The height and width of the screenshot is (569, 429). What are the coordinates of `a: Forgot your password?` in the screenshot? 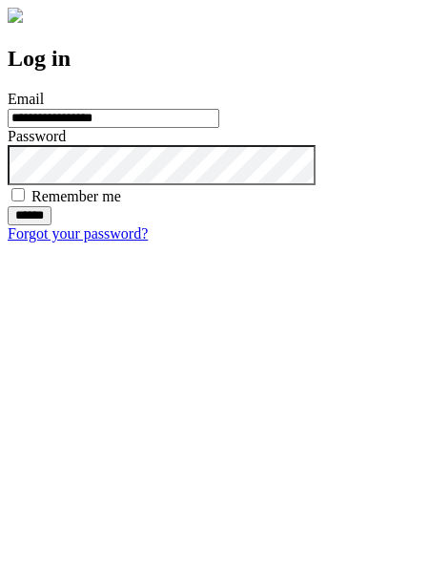 It's located at (77, 233).